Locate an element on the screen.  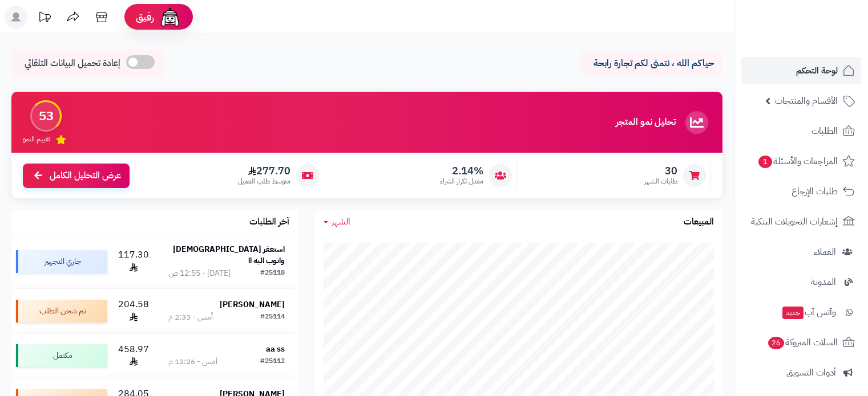
a: المراجعات والأسئلة1 is located at coordinates (801, 161).